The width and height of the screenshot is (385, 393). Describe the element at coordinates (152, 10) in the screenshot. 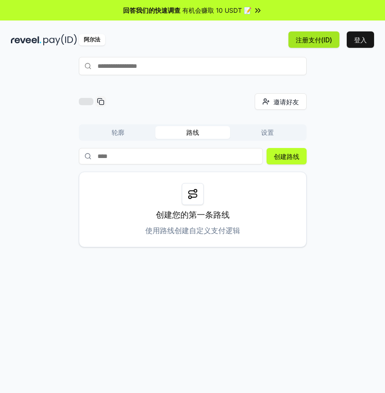

I see `font: 回答我们的快速调查` at that location.